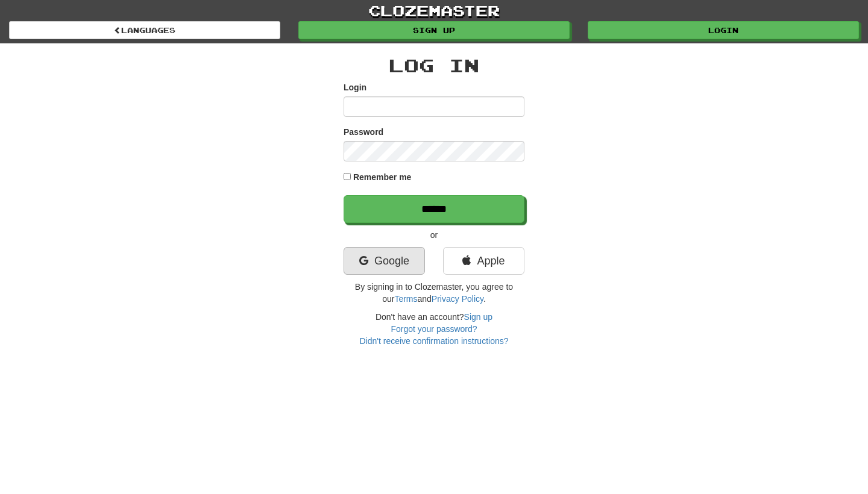 This screenshot has height=494, width=868. I want to click on a: Privacy Policy, so click(458, 299).